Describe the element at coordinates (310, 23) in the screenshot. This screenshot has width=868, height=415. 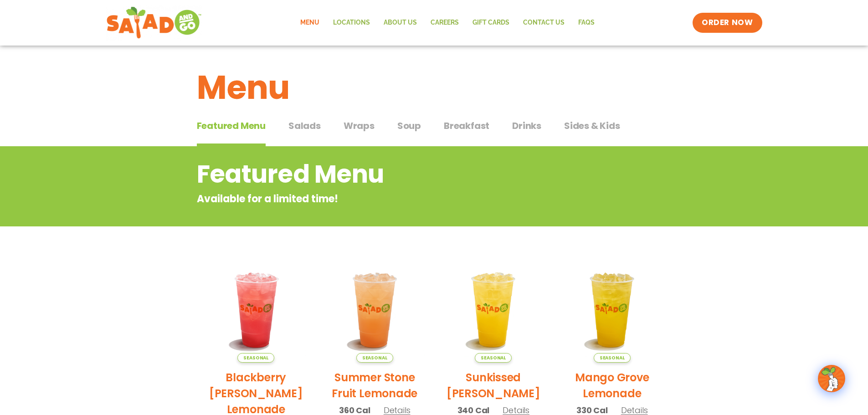
I see `a: Menu` at that location.